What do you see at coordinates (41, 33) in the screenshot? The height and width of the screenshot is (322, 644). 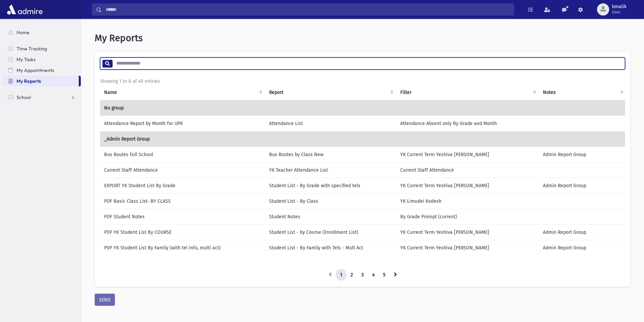 I see `a: Home` at bounding box center [41, 33].